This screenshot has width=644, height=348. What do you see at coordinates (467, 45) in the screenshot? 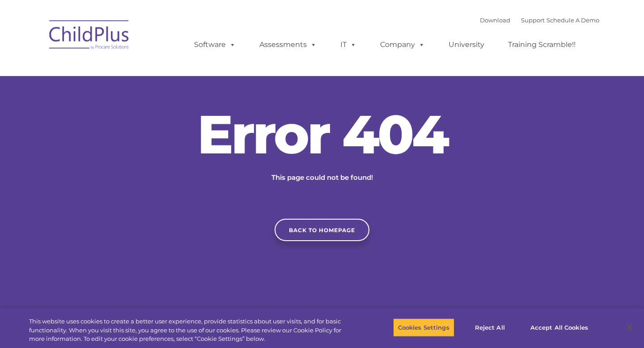
I see `a: University` at bounding box center [467, 45].